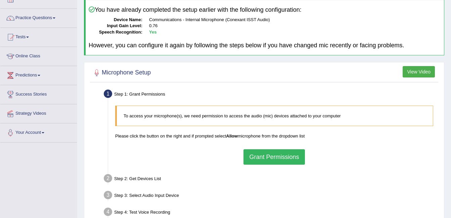 The width and height of the screenshot is (451, 218). What do you see at coordinates (39, 113) in the screenshot?
I see `a: Strategy Videos` at bounding box center [39, 113].